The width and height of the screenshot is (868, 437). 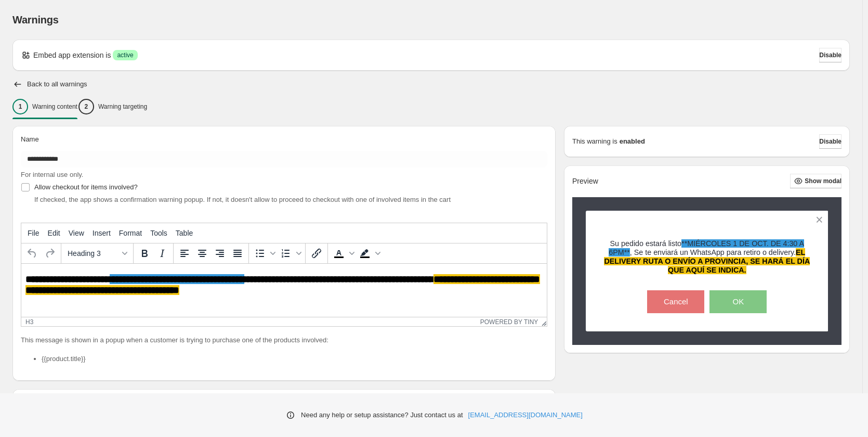 What do you see at coordinates (113, 107) in the screenshot?
I see `button: 2Warning targeting` at bounding box center [113, 107].